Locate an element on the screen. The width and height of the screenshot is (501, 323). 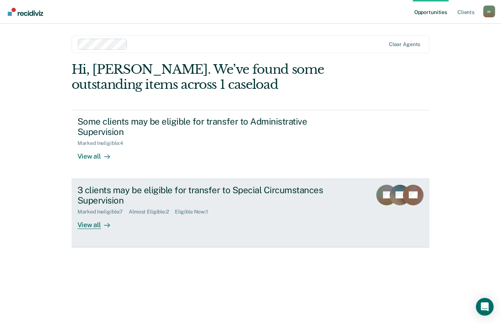
div: Open Intercom Messenger is located at coordinates (485, 307).